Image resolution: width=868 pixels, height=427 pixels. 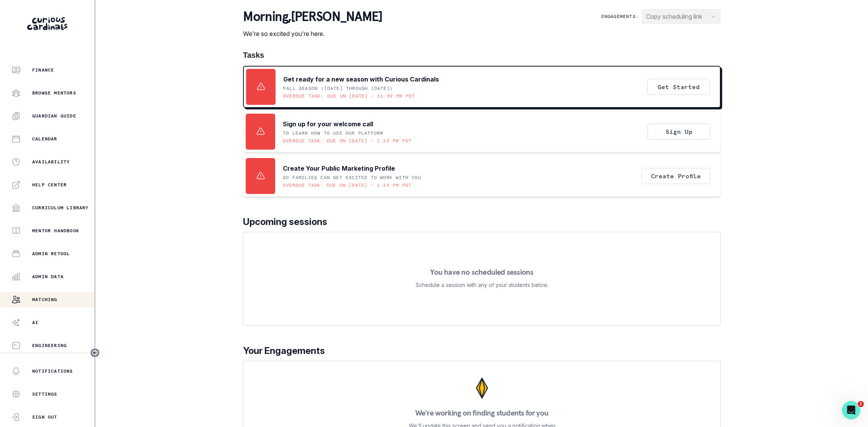 What do you see at coordinates (49, 345) in the screenshot?
I see `p: Engineering` at bounding box center [49, 345].